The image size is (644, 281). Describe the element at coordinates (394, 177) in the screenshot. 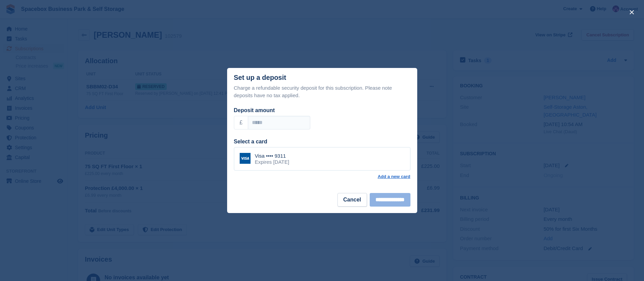

I see `a: Add a new card` at that location.